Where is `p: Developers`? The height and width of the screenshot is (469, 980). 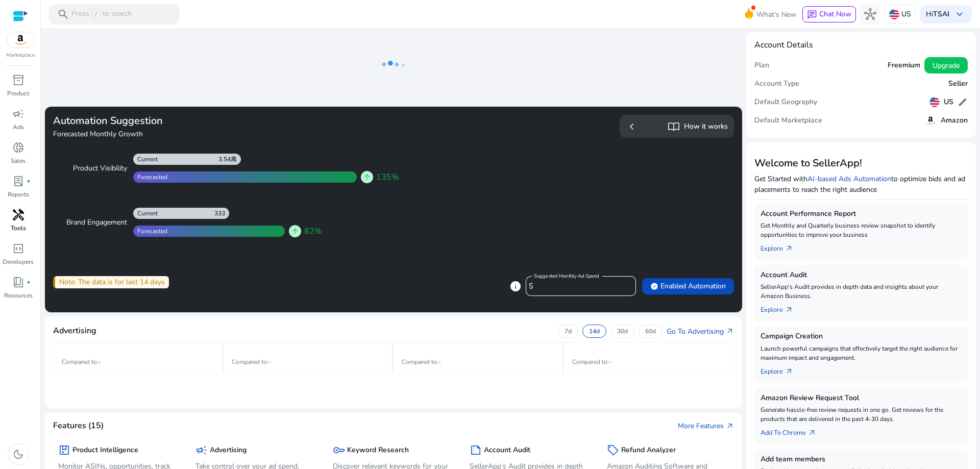 p: Developers is located at coordinates (18, 262).